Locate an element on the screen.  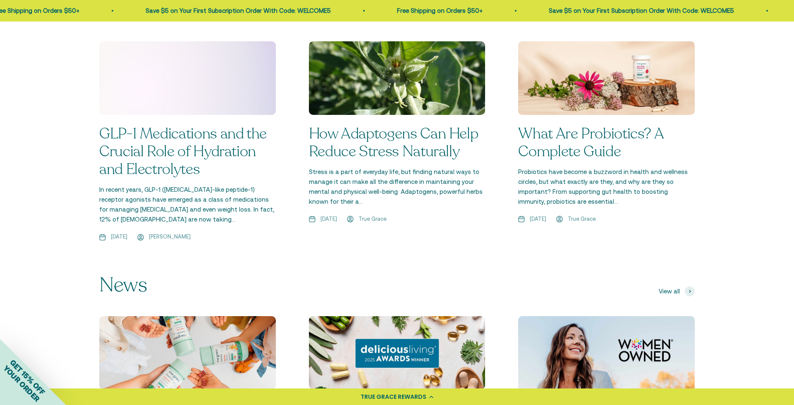
img: What Are Probiotics? A Complete Guide is located at coordinates (607, 78).